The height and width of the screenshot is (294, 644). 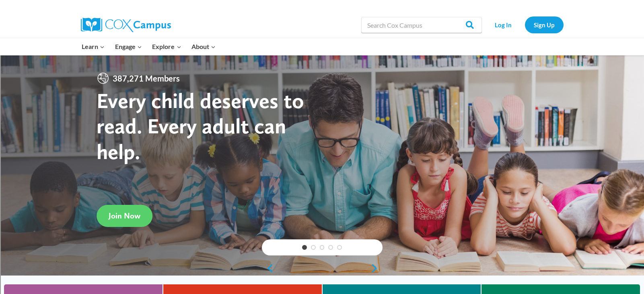 What do you see at coordinates (524, 25) in the screenshot?
I see `nav: Secondary Navigation` at bounding box center [524, 25].